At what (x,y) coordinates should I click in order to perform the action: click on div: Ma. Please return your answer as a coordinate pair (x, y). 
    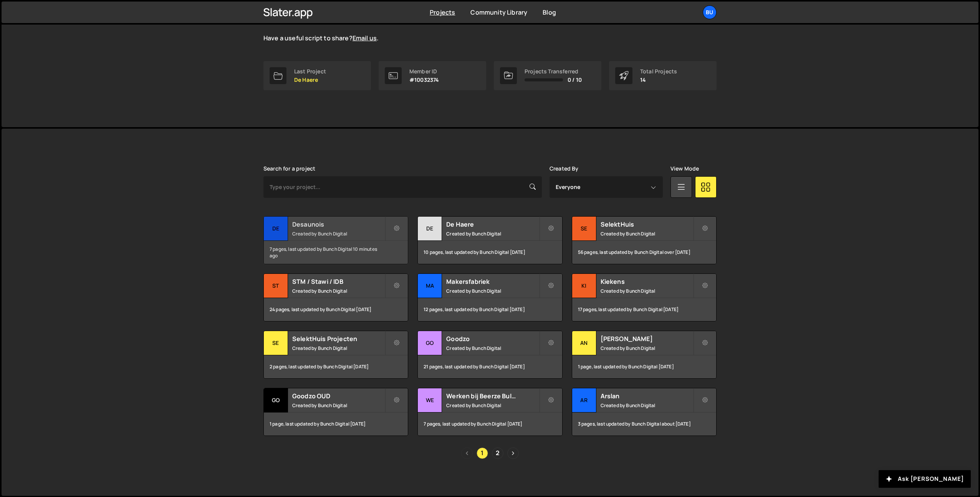
    Looking at the image, I should click on (430, 286).